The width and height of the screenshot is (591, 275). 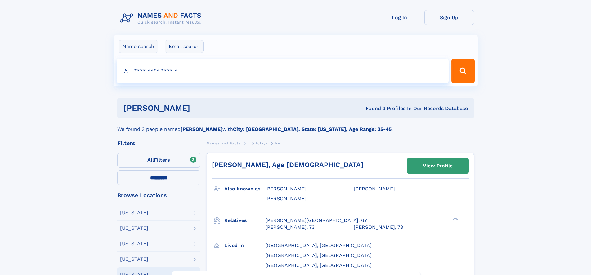 What do you see at coordinates (399, 17) in the screenshot?
I see `a: Log In` at bounding box center [399, 17].